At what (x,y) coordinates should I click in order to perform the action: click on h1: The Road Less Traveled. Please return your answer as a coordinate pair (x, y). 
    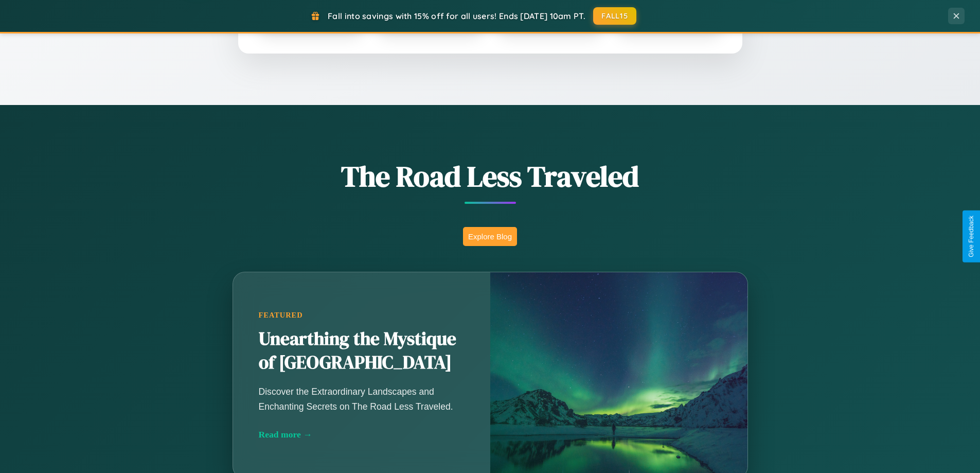
    Looking at the image, I should click on (490, 177).